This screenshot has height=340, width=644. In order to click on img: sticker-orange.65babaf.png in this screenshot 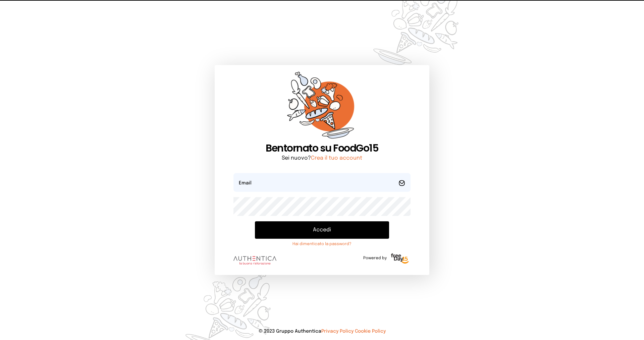, I will do `click(322, 107)`.